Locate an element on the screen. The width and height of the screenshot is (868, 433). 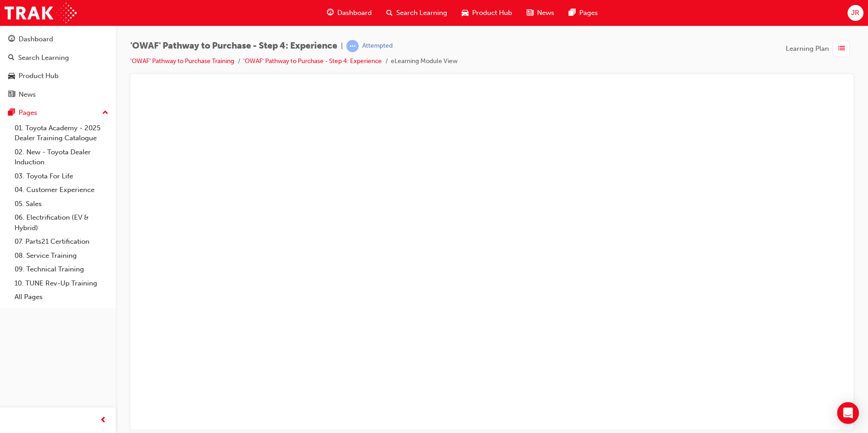
span: 'OWAF' Pathway to Purchase - Step 4: Experience is located at coordinates (234, 46).